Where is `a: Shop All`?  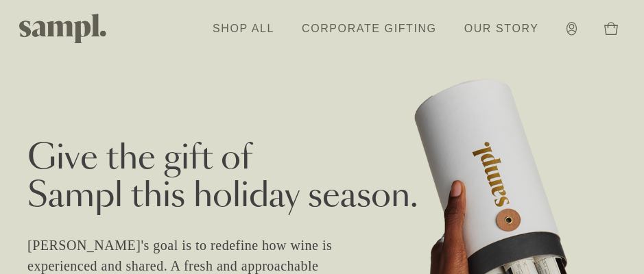 a: Shop All is located at coordinates (243, 29).